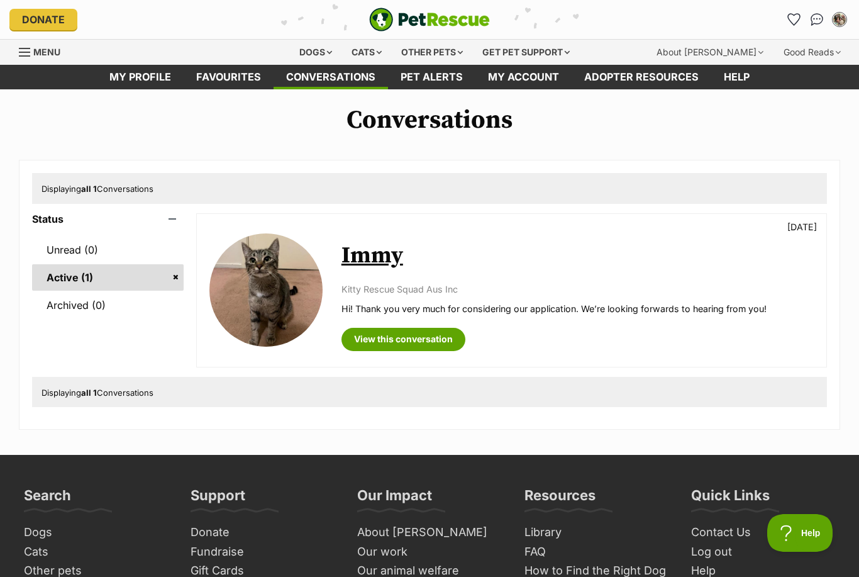  What do you see at coordinates (840, 20) in the screenshot?
I see `button: My account` at bounding box center [840, 20].